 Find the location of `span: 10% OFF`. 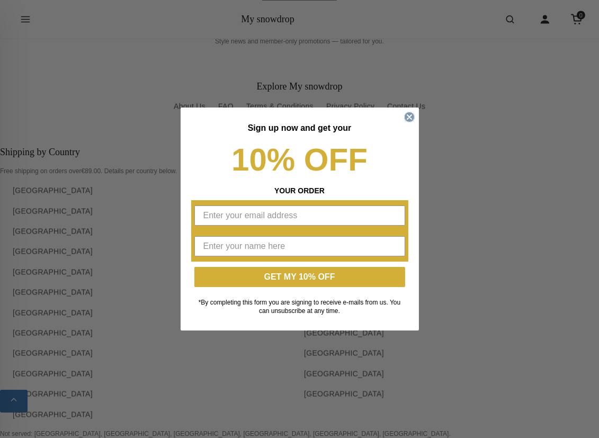

span: 10% OFF is located at coordinates (299, 159).